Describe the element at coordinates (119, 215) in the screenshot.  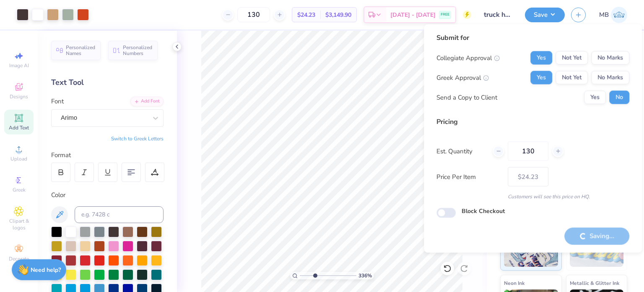
I see `input: e.g. 7428 c` at that location.